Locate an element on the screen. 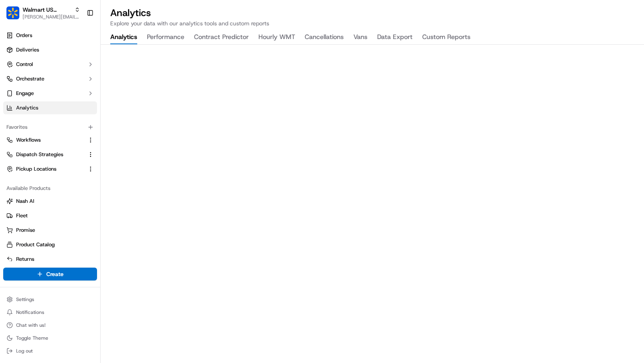 The height and width of the screenshot is (363, 644). button: Pickup Locations is located at coordinates (50, 169).